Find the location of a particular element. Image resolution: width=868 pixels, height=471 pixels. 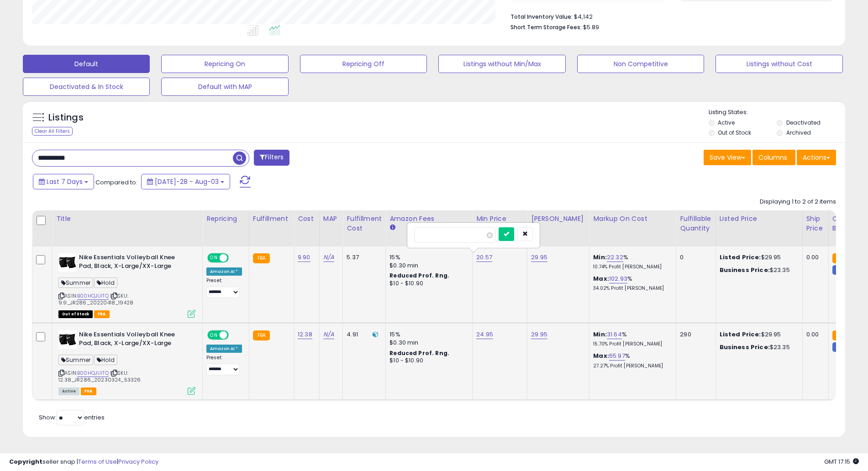

div: $29.95 is located at coordinates (758, 334).